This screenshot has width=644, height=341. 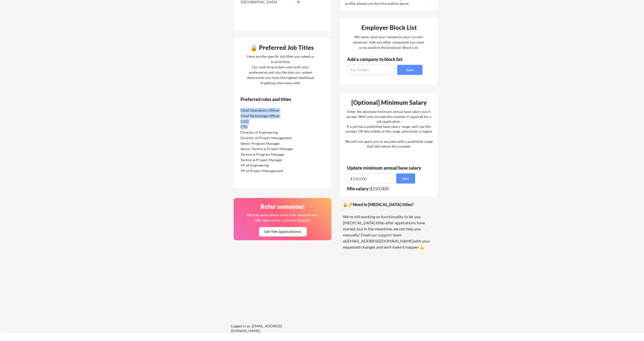 I want to click on div: VP of Engineering, so click(x=267, y=165).